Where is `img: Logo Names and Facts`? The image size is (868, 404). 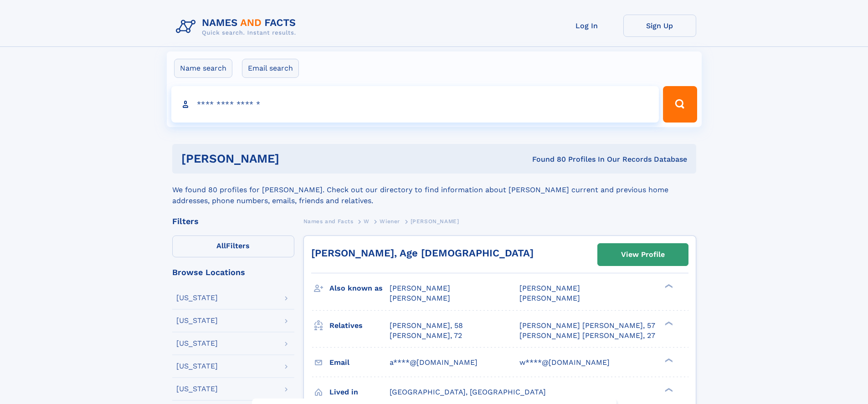 img: Logo Names and Facts is located at coordinates (238, 27).